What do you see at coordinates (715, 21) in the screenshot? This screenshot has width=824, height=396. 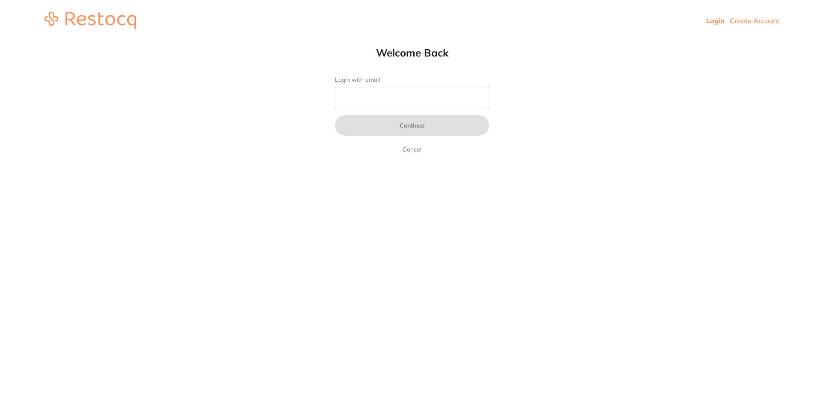 I see `a: Login` at bounding box center [715, 21].